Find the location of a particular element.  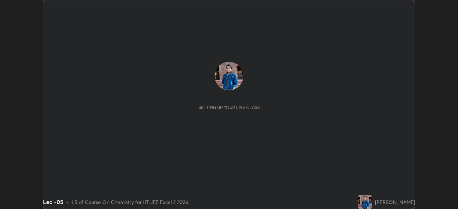

div: L5 of Course On Chemistry for IIT JEE Excel 2 2026 is located at coordinates (130, 202).